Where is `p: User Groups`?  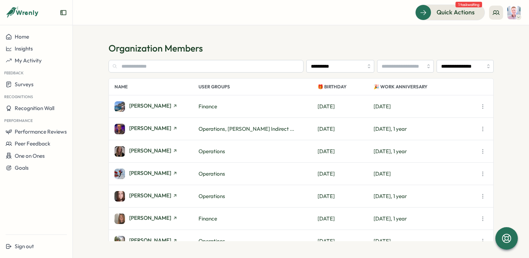
p: User Groups is located at coordinates (258, 87).